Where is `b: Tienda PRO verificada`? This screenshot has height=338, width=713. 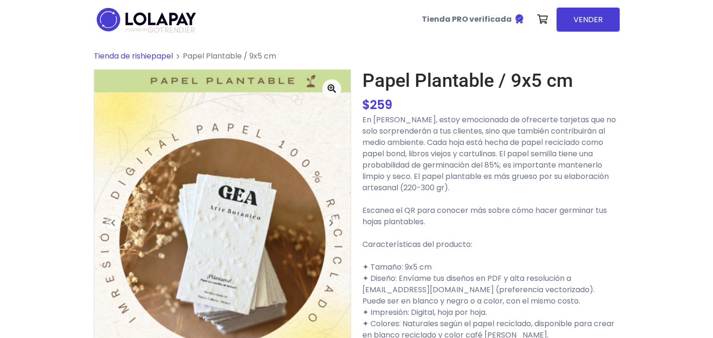
b: Tienda PRO verificada is located at coordinates (467, 19).